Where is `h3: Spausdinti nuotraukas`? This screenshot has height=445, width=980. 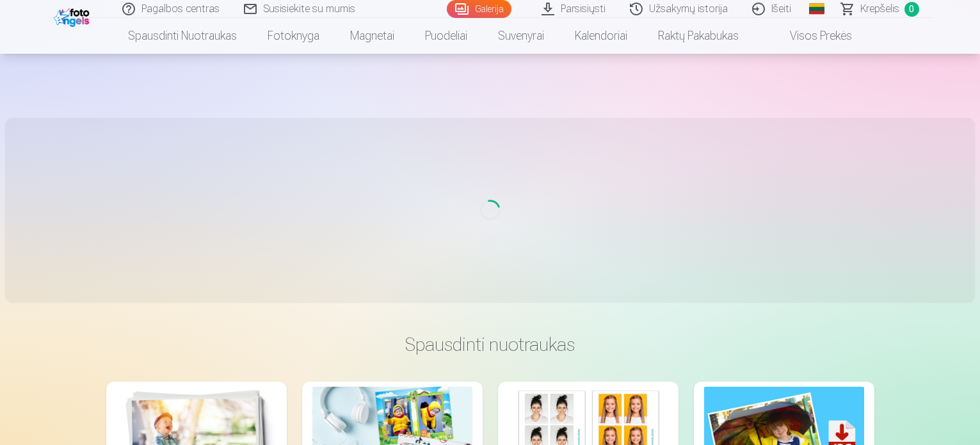 h3: Spausdinti nuotraukas is located at coordinates (490, 344).